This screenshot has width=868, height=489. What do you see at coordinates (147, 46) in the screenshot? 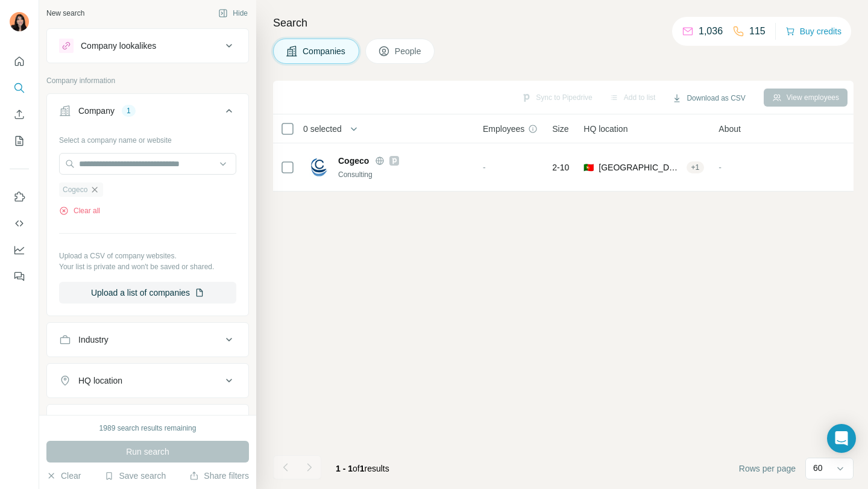
I see `button: Company lookalikes` at bounding box center [147, 46].